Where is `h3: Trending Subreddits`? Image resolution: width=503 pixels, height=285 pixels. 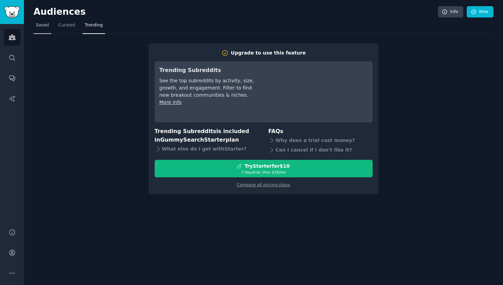 h3: Trending Subreddits is located at coordinates (208, 70).